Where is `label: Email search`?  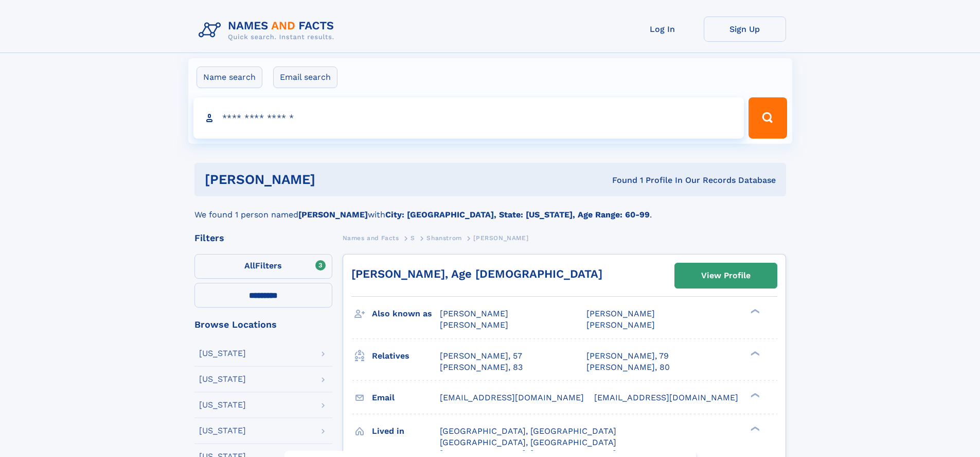
label: Email search is located at coordinates (305, 77).